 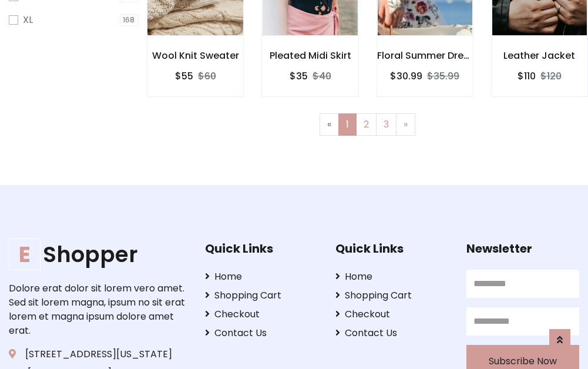 What do you see at coordinates (98, 254) in the screenshot?
I see `h1: Shopper` at bounding box center [98, 254].